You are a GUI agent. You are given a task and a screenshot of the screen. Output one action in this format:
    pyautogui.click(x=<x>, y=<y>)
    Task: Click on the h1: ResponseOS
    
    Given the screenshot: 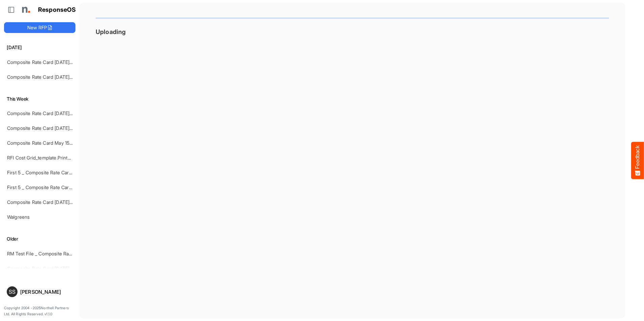 What is the action you would take?
    pyautogui.click(x=57, y=10)
    